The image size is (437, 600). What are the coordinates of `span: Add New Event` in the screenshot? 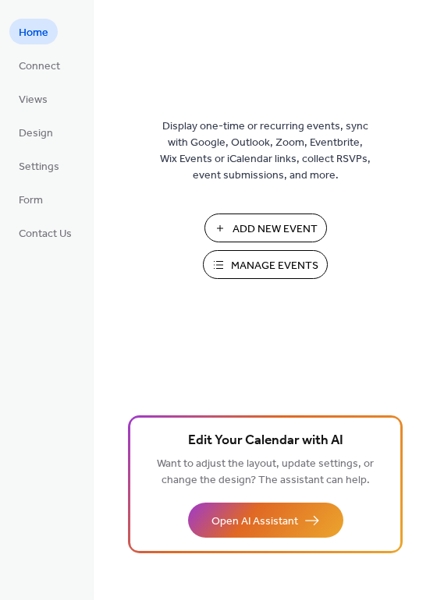 It's located at (274, 229).